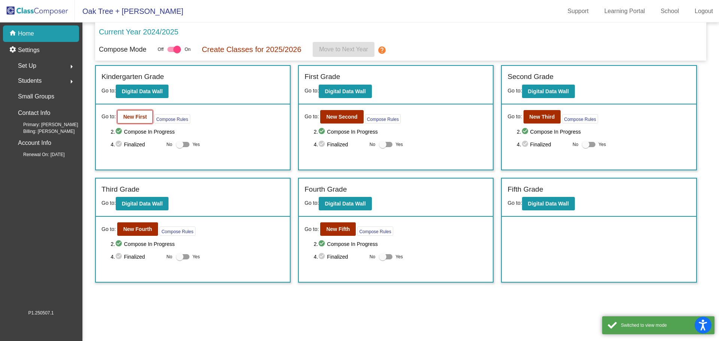 Image resolution: width=719 pixels, height=341 pixels. Describe the element at coordinates (26, 34) in the screenshot. I see `p: Home` at that location.